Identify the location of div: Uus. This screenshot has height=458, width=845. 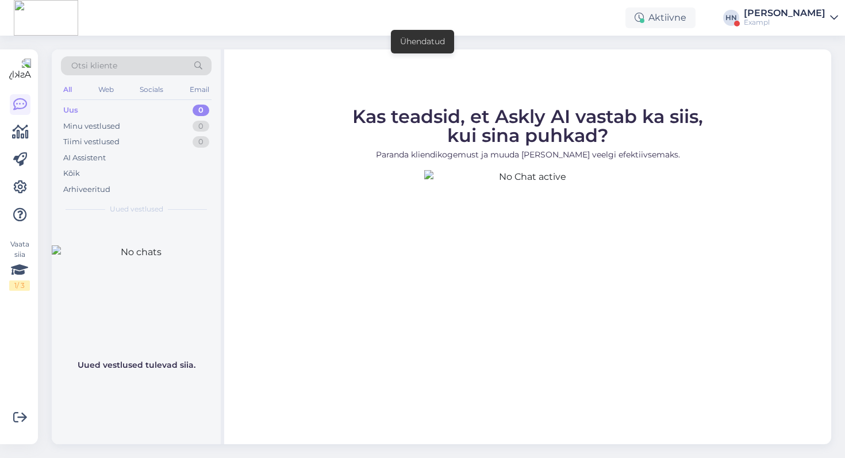
(71, 110).